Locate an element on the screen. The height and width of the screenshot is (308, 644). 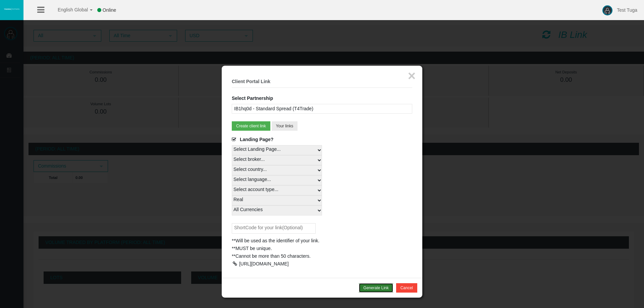
button: Generate Link is located at coordinates (376, 288).